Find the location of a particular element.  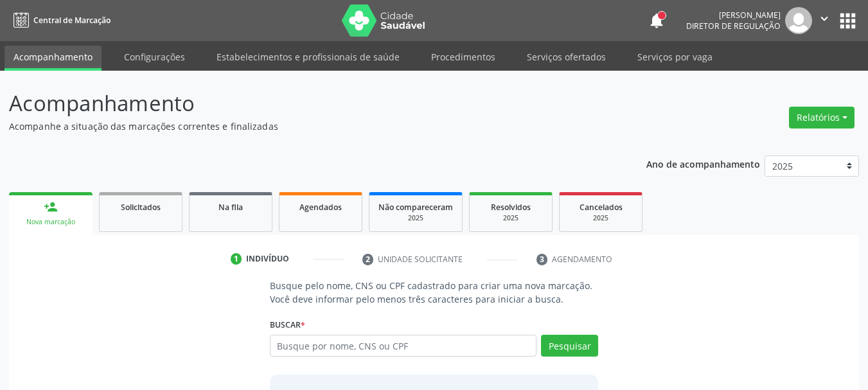

a: Estabelecimentos e profissionais de saúde is located at coordinates (308, 57).